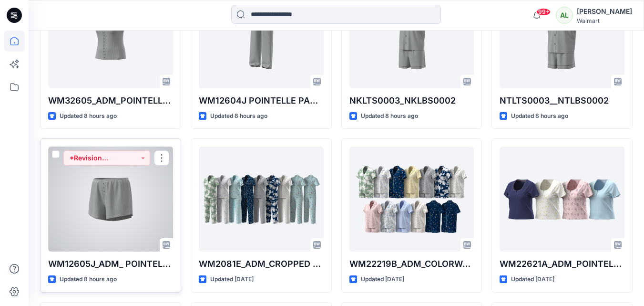  I want to click on p: WM32605_ADM_POINTELLE TANK, so click(111, 101).